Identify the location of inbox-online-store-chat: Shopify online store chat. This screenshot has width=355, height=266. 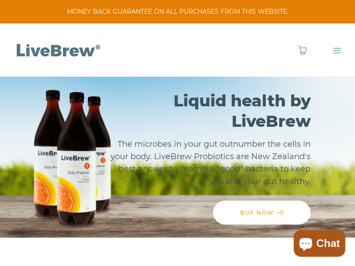
(319, 244).